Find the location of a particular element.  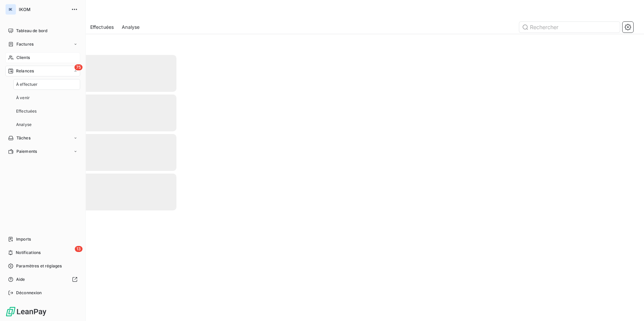

span: Factures is located at coordinates (25, 44).